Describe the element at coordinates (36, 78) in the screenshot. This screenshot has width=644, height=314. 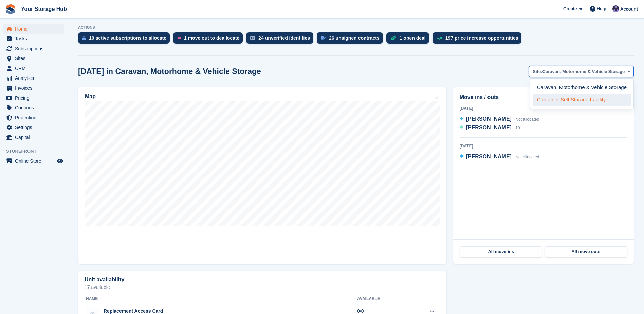
I see `span: Analytics` at that location.